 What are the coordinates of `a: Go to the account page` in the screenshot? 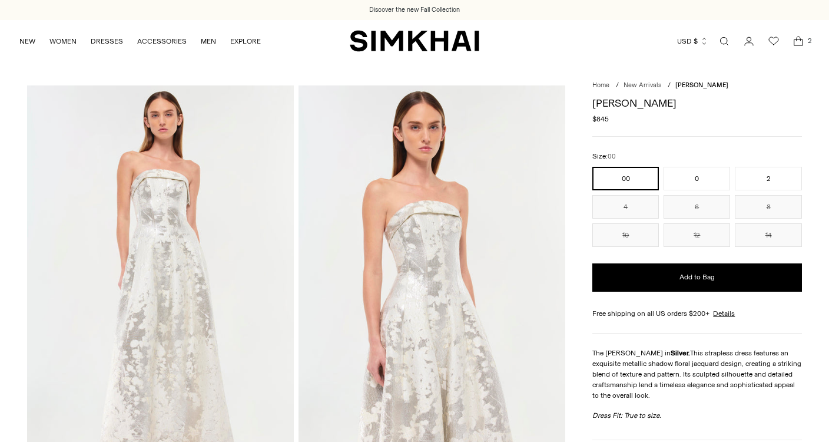 It's located at (749, 41).